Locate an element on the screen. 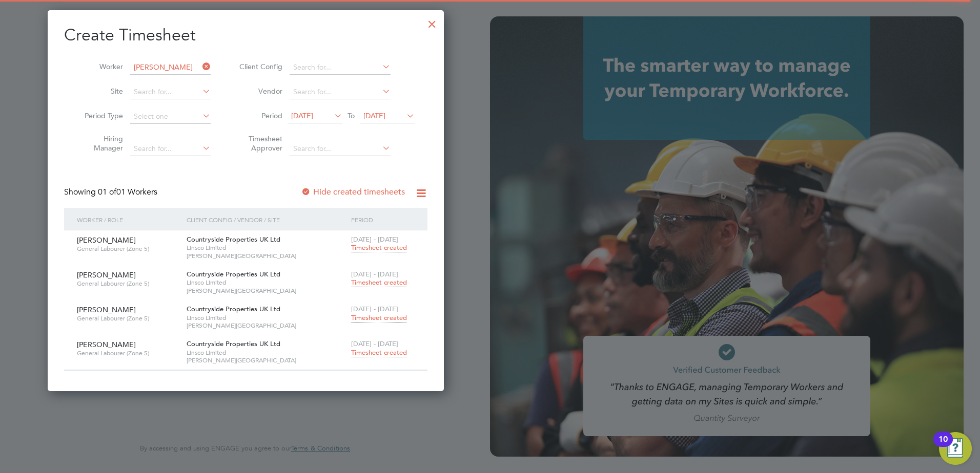 The width and height of the screenshot is (980, 473). div: Worker / Role is located at coordinates (129, 219).